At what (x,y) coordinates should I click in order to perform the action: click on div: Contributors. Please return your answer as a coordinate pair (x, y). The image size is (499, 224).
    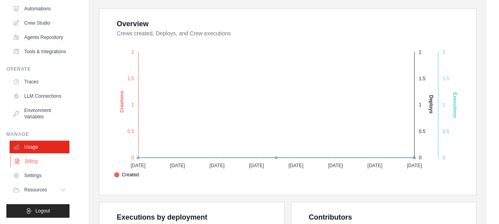
    Looking at the image, I should click on (330, 217).